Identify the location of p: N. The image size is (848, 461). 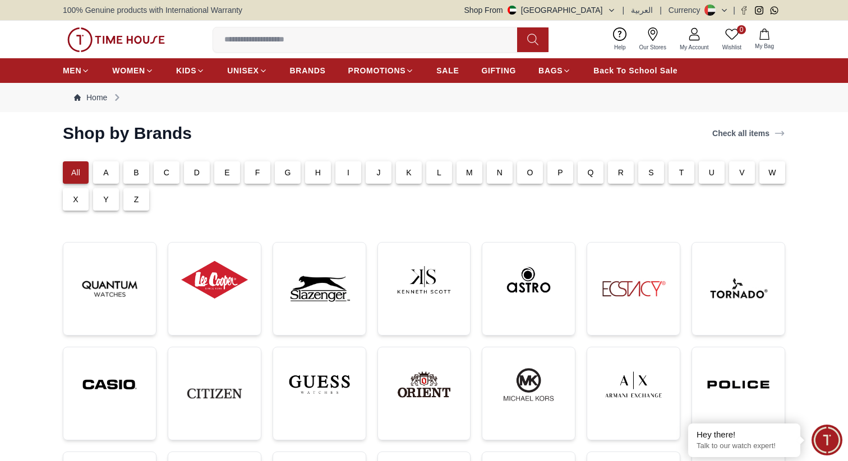
(500, 173).